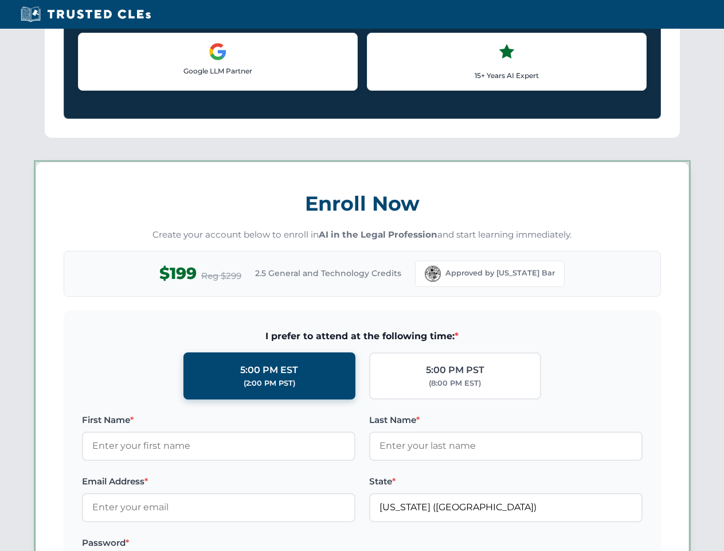 The image size is (724, 551). What do you see at coordinates (218, 543) in the screenshot?
I see `label: Password` at bounding box center [218, 543].